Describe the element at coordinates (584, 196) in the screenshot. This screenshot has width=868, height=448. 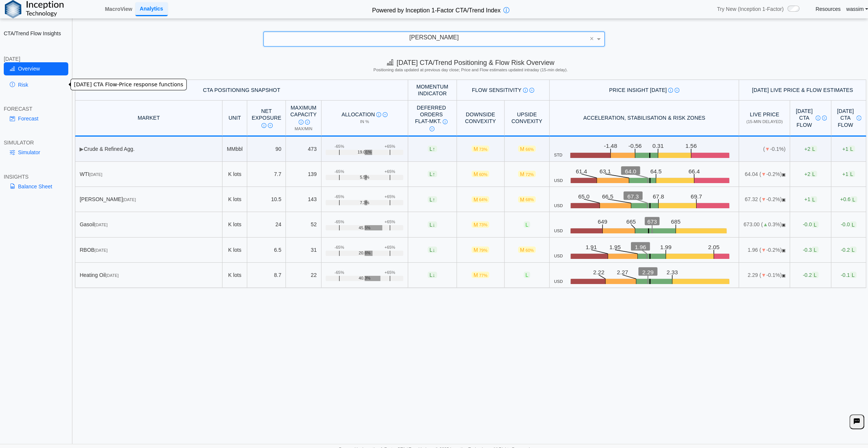
I see `text: 65.0` at that location.